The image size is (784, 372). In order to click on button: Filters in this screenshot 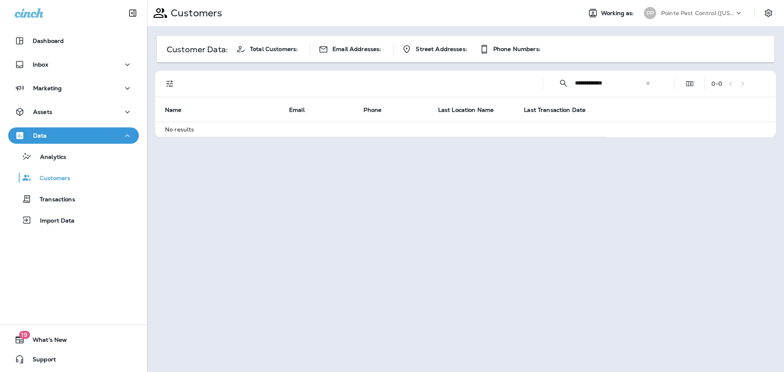, I will do `click(170, 84)`.